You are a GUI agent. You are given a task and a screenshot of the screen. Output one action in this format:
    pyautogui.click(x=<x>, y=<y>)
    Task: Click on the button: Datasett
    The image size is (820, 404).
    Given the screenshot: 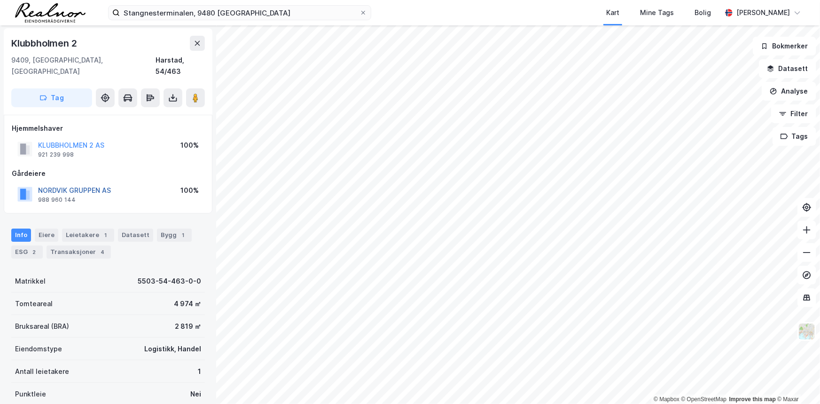 What is the action you would take?
    pyautogui.click(x=788, y=69)
    